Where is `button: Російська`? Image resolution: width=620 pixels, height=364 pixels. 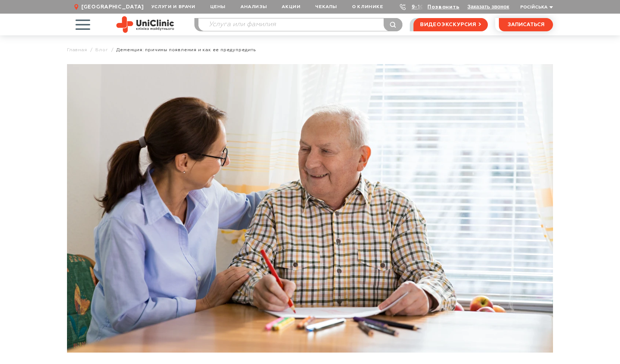 button: Російська is located at coordinates (536, 7).